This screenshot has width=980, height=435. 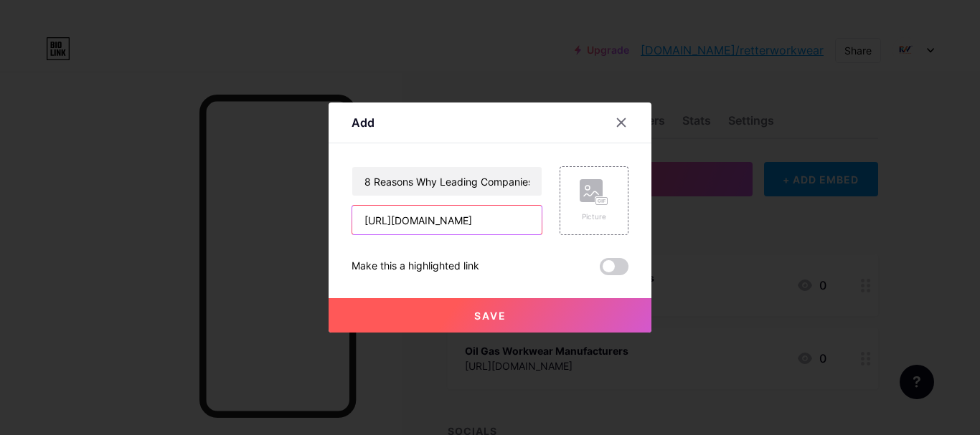 What do you see at coordinates (415, 267) in the screenshot?
I see `div: Make this a highlighted link` at bounding box center [415, 267].